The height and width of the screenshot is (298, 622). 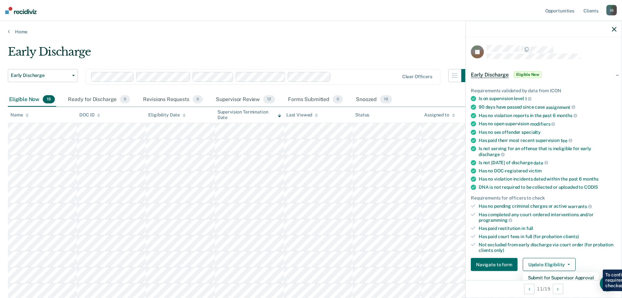 I want to click on div: Early DischargeEligible Now, so click(x=544, y=74).